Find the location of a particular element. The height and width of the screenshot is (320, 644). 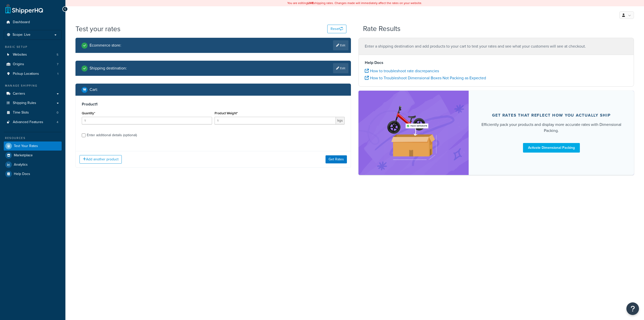

a: Origins7 is located at coordinates (33, 64).